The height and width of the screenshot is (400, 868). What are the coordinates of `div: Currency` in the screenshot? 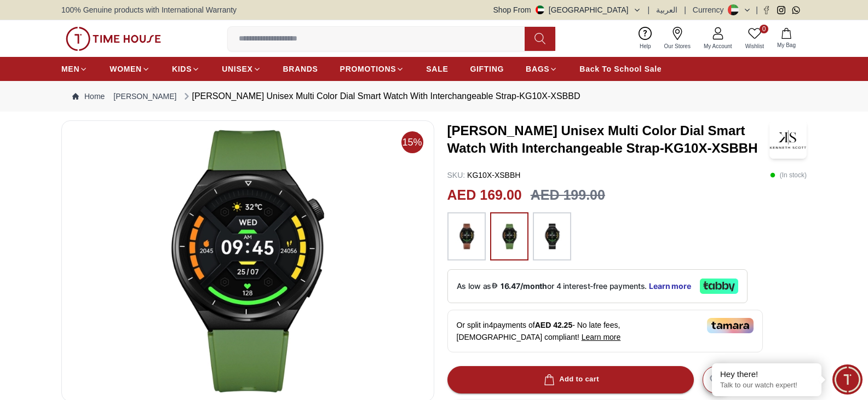 It's located at (710, 10).